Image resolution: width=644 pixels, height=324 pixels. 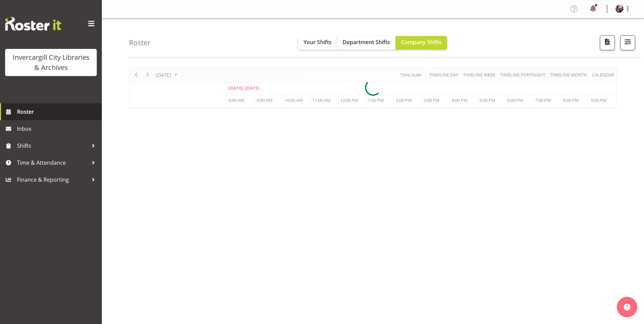 I want to click on img: Rosterit website logo, so click(x=33, y=24).